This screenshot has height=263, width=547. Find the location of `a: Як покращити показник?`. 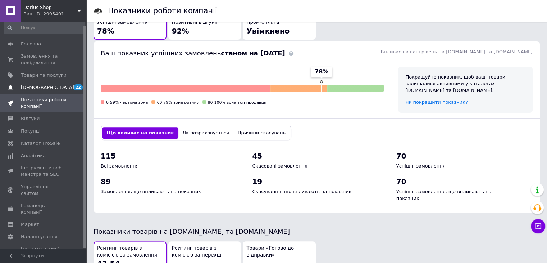

a: Як покращити показник? is located at coordinates (436, 102).